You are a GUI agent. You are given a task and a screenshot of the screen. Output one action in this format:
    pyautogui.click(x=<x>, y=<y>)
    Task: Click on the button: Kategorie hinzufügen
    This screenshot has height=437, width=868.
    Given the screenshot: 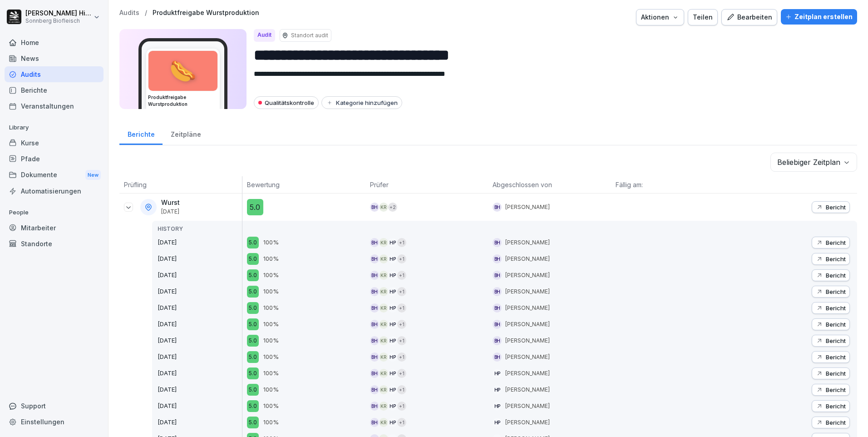 What is the action you would take?
    pyautogui.click(x=362, y=103)
    